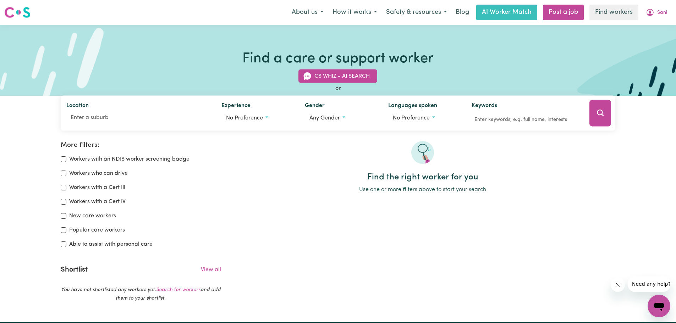  Describe the element at coordinates (138, 118) in the screenshot. I see `input: Enter a suburb` at that location.